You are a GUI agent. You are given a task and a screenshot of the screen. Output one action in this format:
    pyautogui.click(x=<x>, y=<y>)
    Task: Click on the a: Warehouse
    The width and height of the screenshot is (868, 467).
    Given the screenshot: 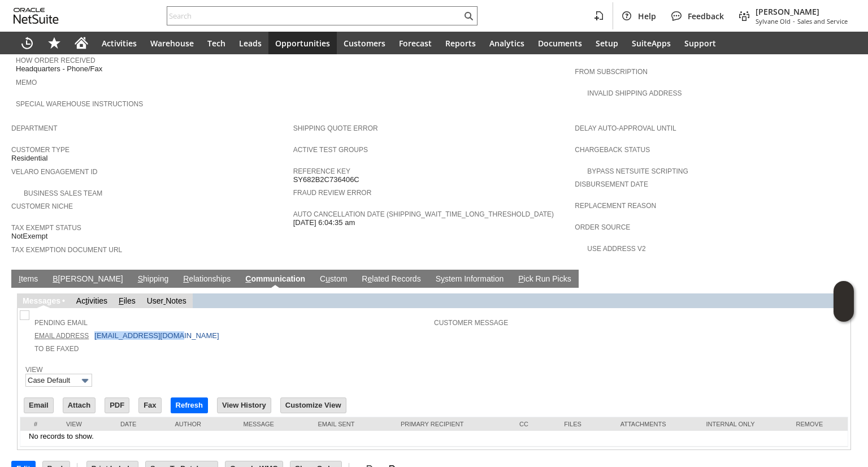 What is the action you would take?
    pyautogui.click(x=172, y=43)
    